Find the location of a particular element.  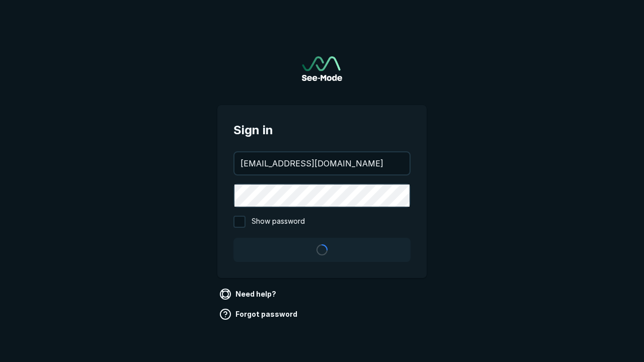

a: Forgot password is located at coordinates (259, 314).